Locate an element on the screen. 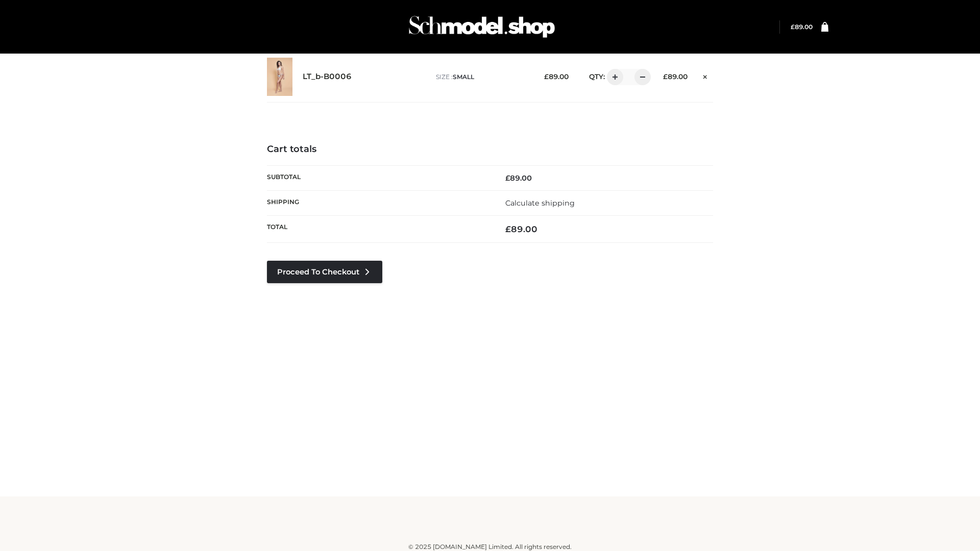 Image resolution: width=980 pixels, height=551 pixels. p: size : is located at coordinates (481, 77).